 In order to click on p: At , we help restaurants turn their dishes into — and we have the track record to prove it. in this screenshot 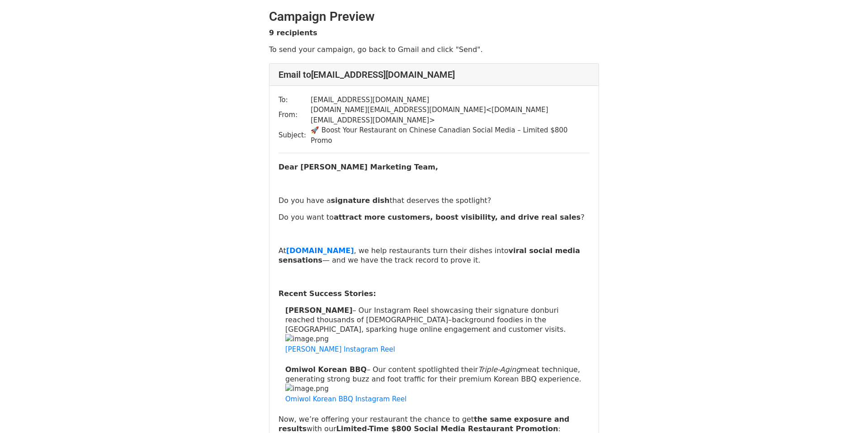, I will do `click(434, 255)`.